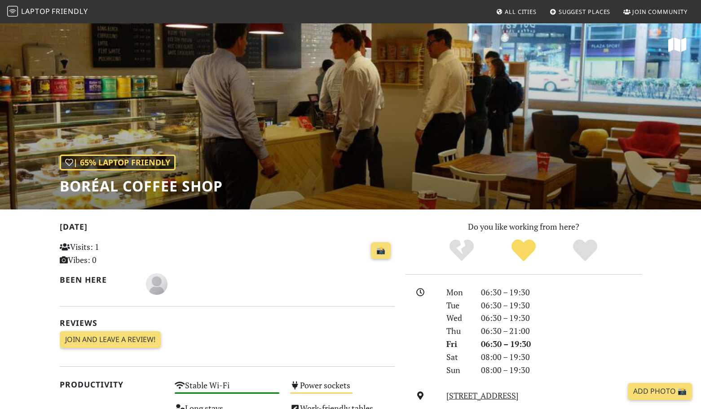 This screenshot has width=701, height=409. I want to click on div: 06:30 – 21:00, so click(561, 330).